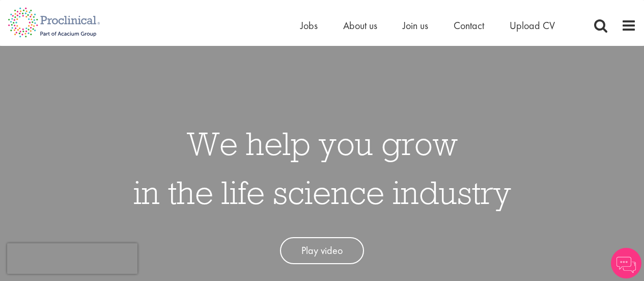  What do you see at coordinates (532, 25) in the screenshot?
I see `a: Upload CV` at bounding box center [532, 25].